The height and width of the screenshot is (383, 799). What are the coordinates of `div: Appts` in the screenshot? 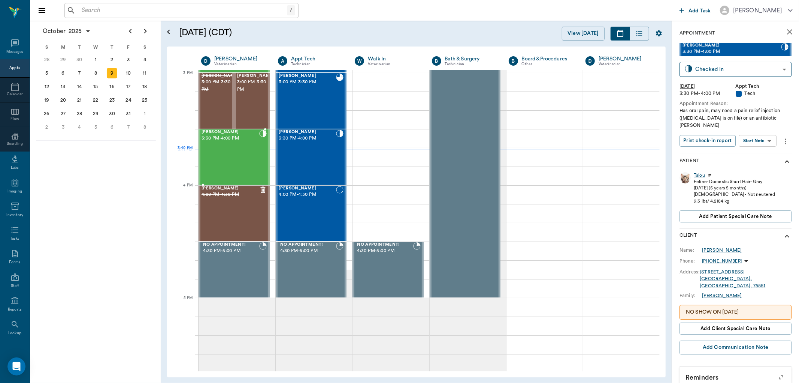 It's located at (15, 68).